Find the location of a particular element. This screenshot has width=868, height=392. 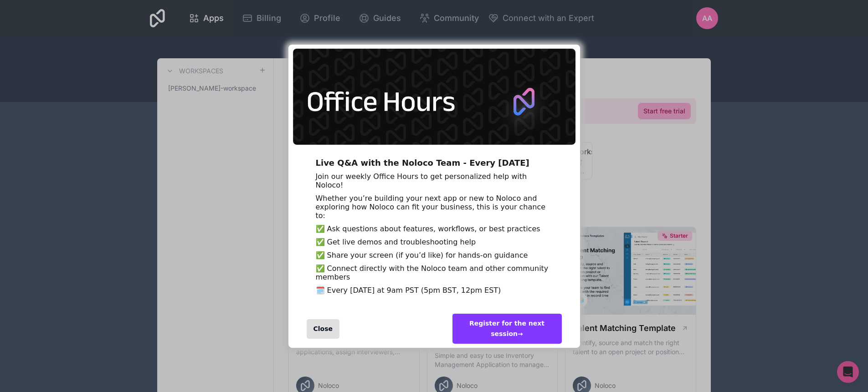

img: 5446233340985343.png is located at coordinates (434, 96).